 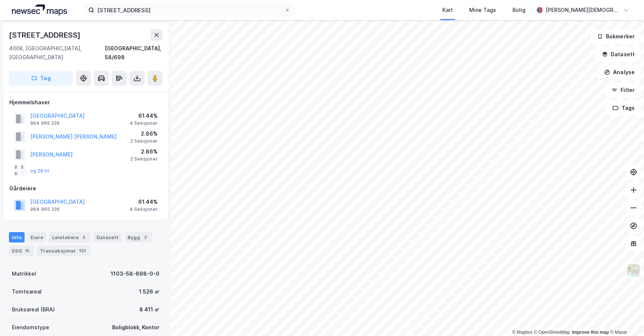 I want to click on button: Filter, so click(x=623, y=90).